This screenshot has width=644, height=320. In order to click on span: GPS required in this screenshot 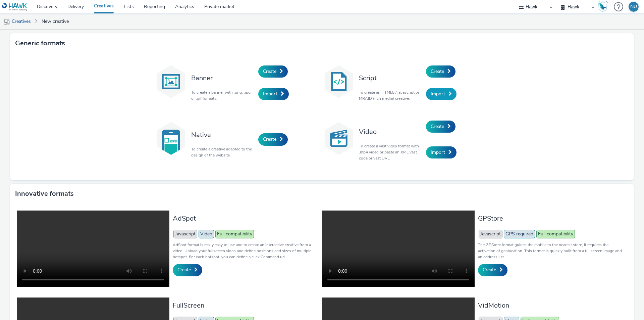, I will do `click(519, 234)`.